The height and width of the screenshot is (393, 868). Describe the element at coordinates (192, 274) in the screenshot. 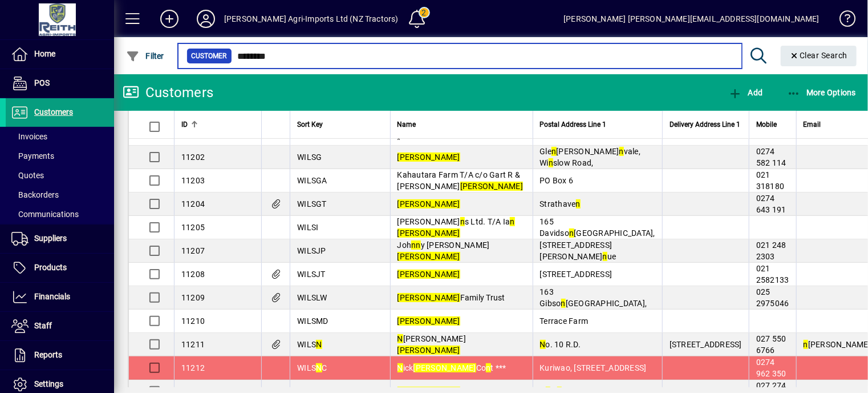

I see `span: 11208` at that location.